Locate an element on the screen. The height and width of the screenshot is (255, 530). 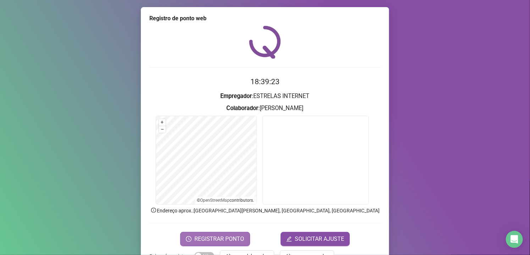
div: Registro de ponto web is located at coordinates (265, 18).